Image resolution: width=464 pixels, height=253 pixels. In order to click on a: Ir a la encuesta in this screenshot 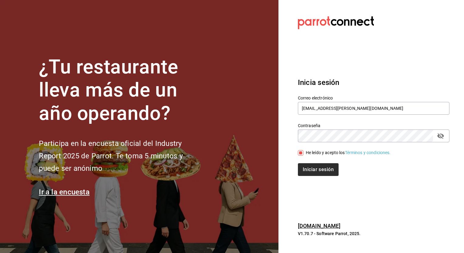, I will do `click(64, 192)`.